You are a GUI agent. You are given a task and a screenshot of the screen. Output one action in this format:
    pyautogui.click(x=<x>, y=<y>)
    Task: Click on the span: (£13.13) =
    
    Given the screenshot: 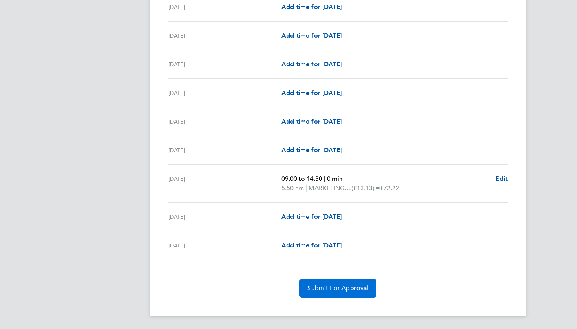 What is the action you would take?
    pyautogui.click(x=366, y=188)
    